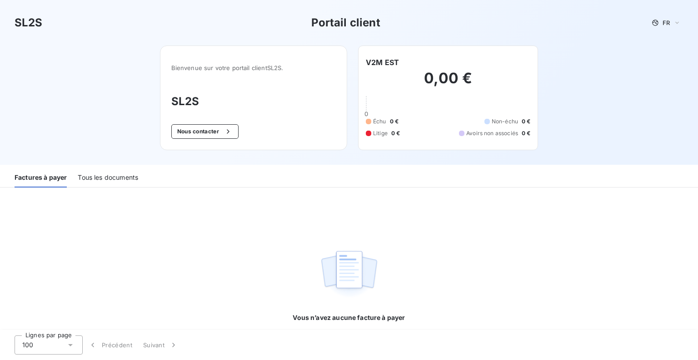 The image size is (698, 360). Describe the element at coordinates (667, 23) in the screenshot. I see `span: FR` at that location.